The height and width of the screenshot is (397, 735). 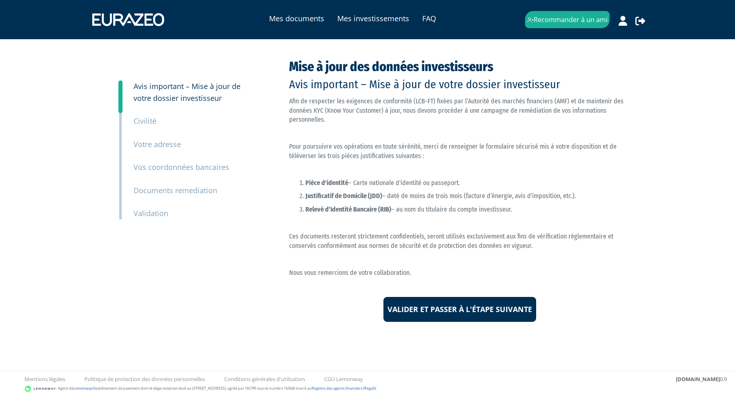 I want to click on a: Mes documents, so click(x=297, y=18).